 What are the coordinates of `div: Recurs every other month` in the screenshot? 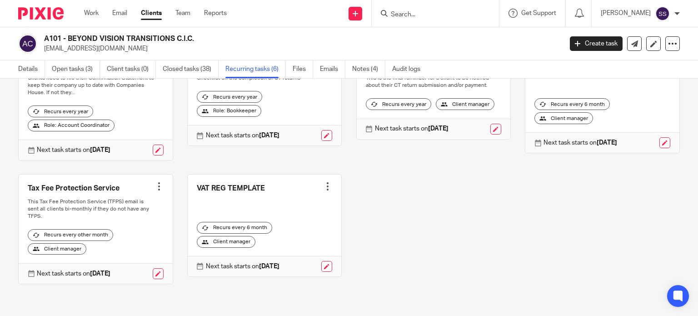 It's located at (70, 235).